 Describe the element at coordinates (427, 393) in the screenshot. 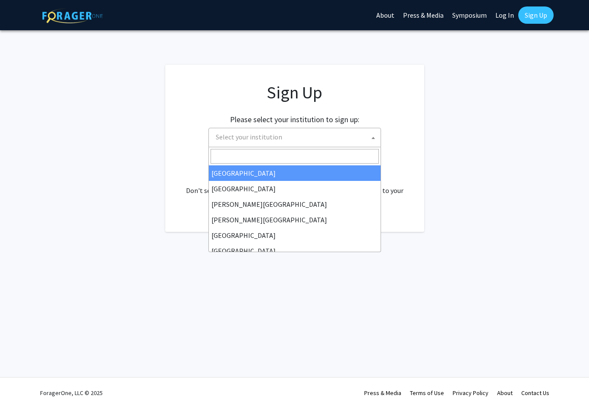

I see `a: Terms of Use` at that location.